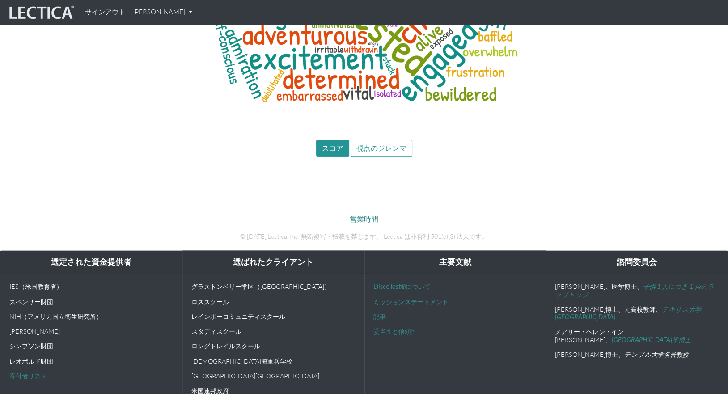 The width and height of the screenshot is (728, 394). I want to click on font: ロングトレイルスクール, so click(226, 346).